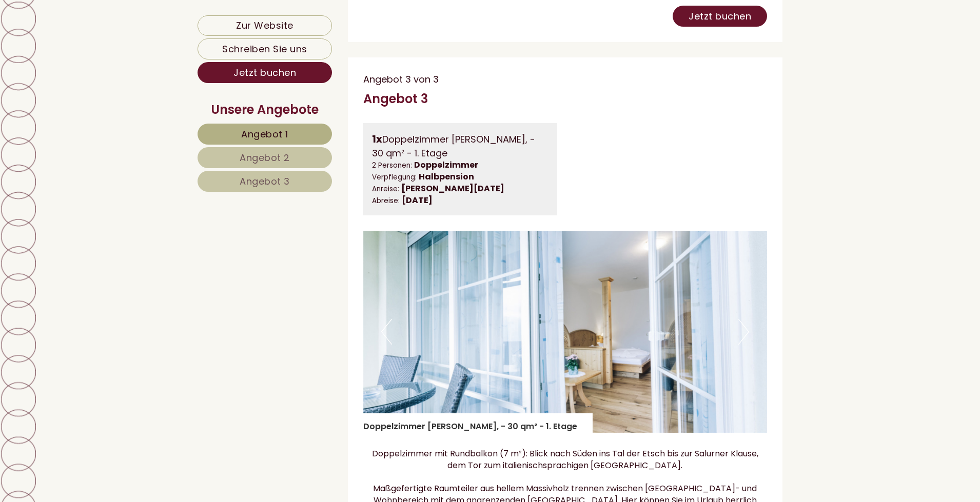 The height and width of the screenshot is (502, 980). I want to click on span: Angebot 3 von 3, so click(401, 79).